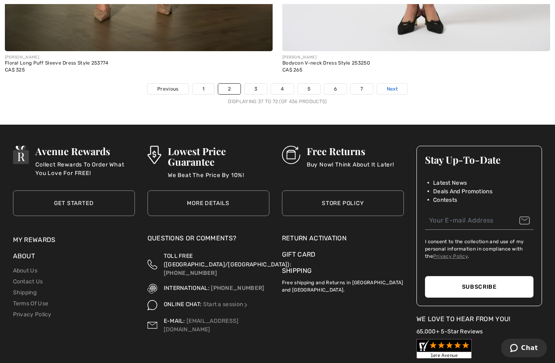 This screenshot has height=363, width=555. What do you see at coordinates (226, 304) in the screenshot?
I see `a: Start a session` at bounding box center [226, 304].